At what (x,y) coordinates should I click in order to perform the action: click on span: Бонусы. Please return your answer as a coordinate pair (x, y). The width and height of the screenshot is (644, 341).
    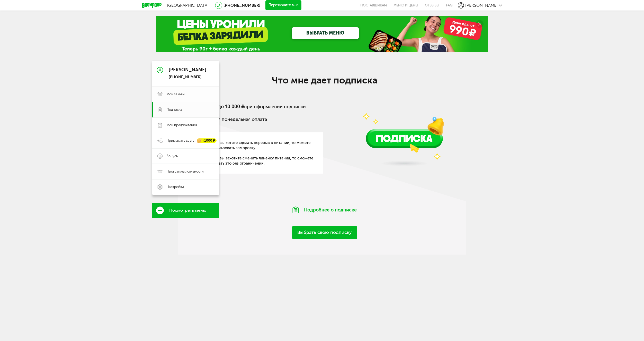
    Looking at the image, I should click on (172, 156).